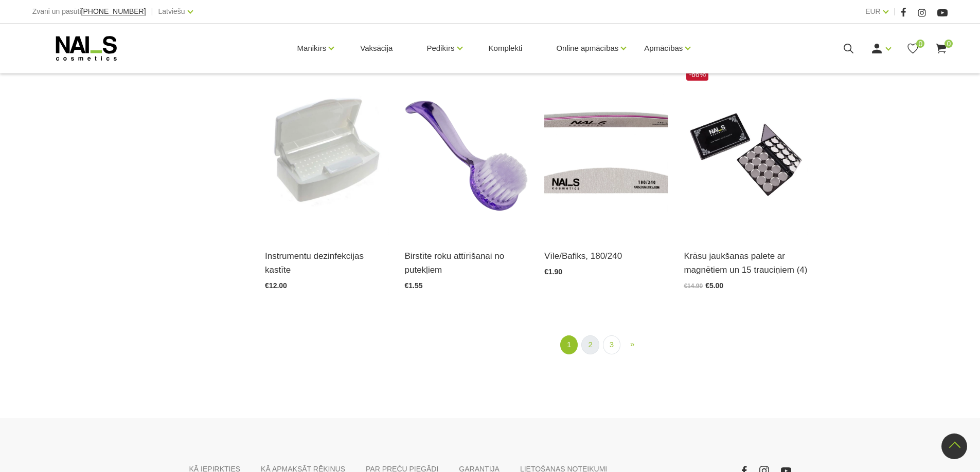 The height and width of the screenshot is (472, 980). Describe the element at coordinates (745, 263) in the screenshot. I see `a: Krāsu jaukšanas palete ar magnētiem un 15 trauciņiem (4)` at that location.